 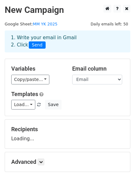 What do you see at coordinates (45, 24) in the screenshot?
I see `a: MM YK 2025` at bounding box center [45, 24].